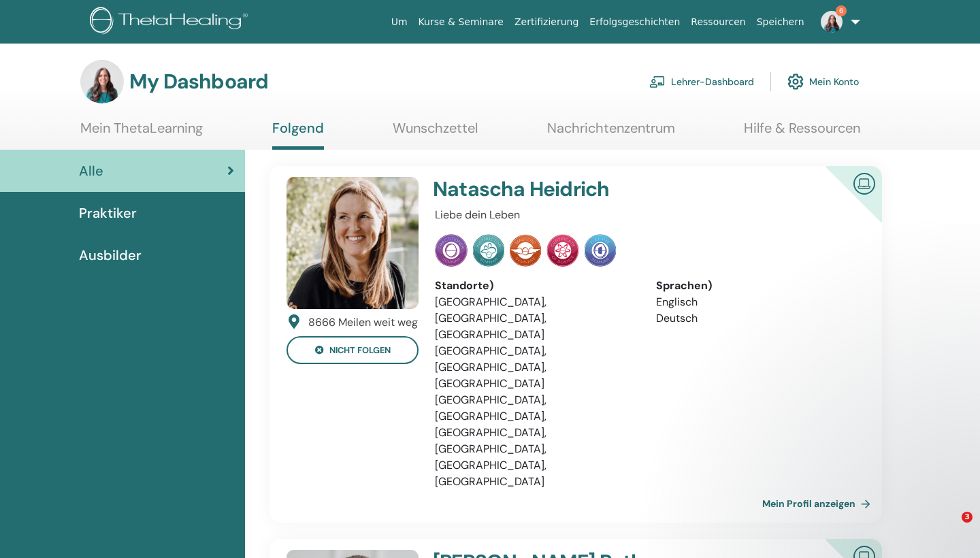  I want to click on img: logo.png, so click(171, 22).